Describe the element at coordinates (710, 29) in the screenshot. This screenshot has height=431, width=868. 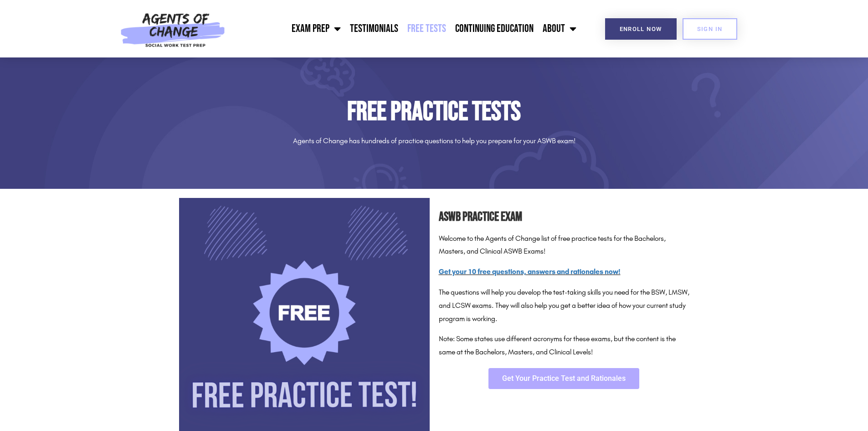
I see `span: SIGN IN` at that location.